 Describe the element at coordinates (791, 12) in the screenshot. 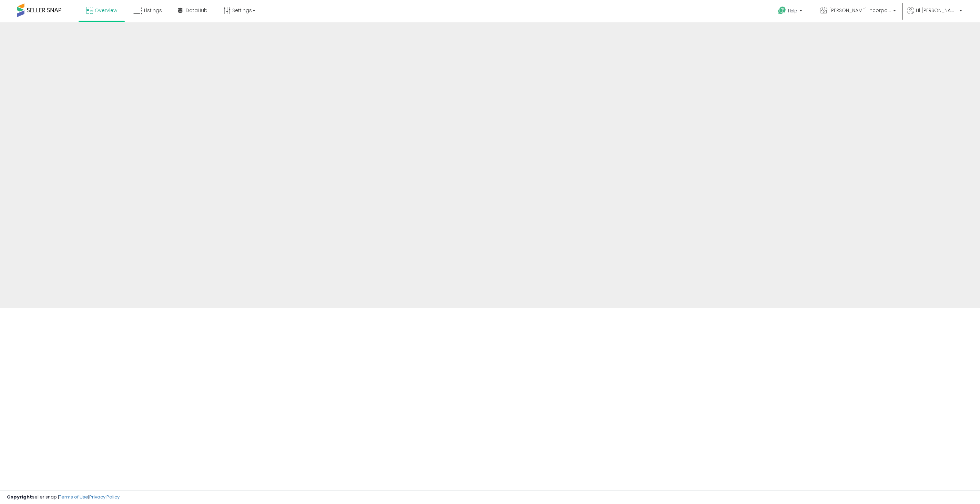

I see `a: Help` at that location.